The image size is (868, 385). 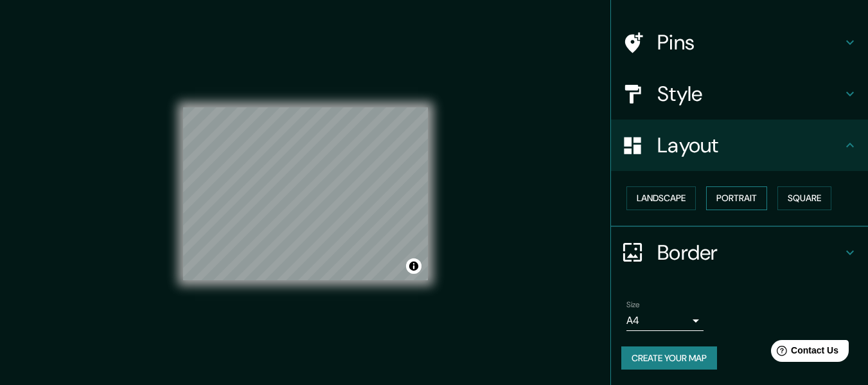 What do you see at coordinates (739, 43) in the screenshot?
I see `div: Pins` at bounding box center [739, 43].